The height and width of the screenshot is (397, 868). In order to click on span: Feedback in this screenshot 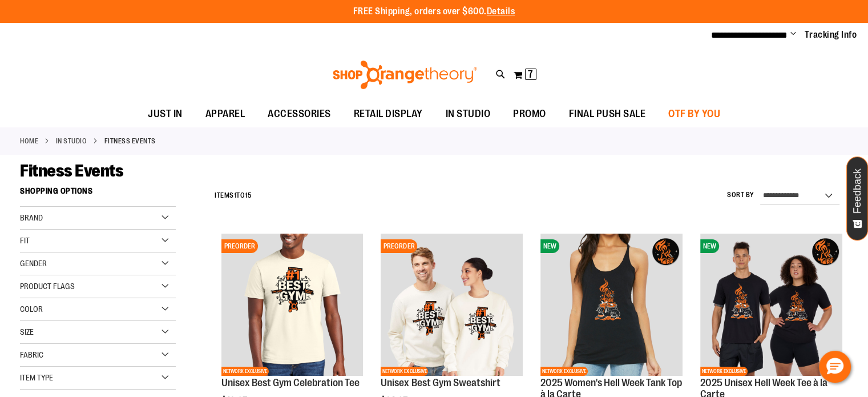, I will do `click(857, 191)`.